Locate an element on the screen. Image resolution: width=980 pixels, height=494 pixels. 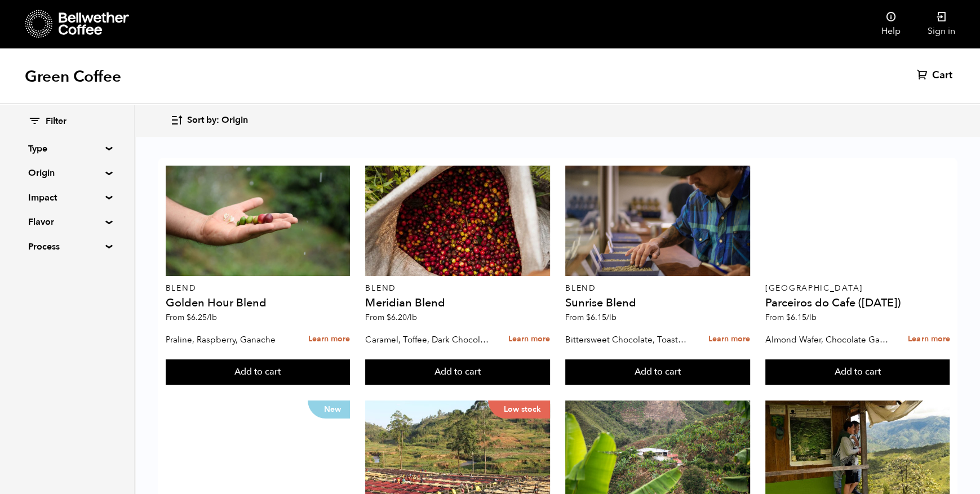
button: Sort by: Origin is located at coordinates (209, 120).